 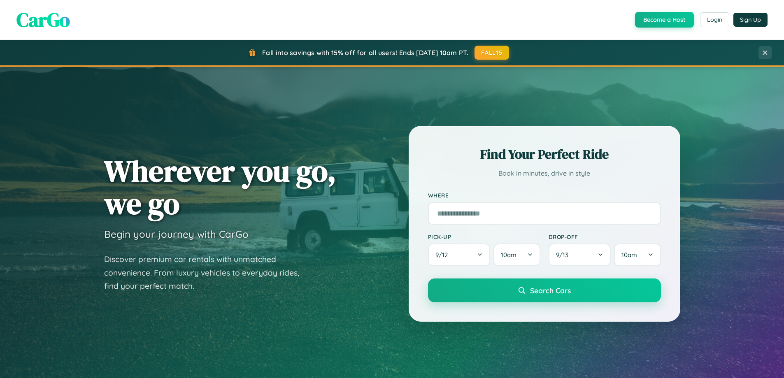 What do you see at coordinates (544, 195) in the screenshot?
I see `label: Where` at bounding box center [544, 195].